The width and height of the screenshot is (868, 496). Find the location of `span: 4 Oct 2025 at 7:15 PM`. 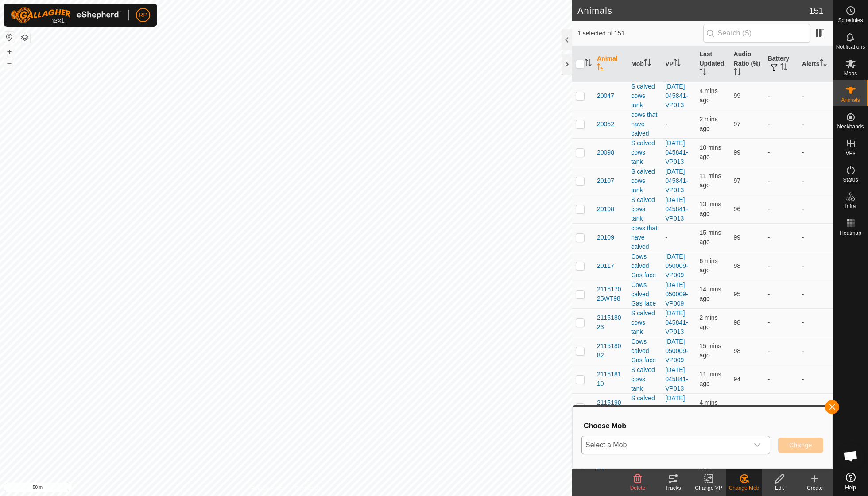

span: 4 Oct 2025 at 7:15 PM is located at coordinates (710, 152).